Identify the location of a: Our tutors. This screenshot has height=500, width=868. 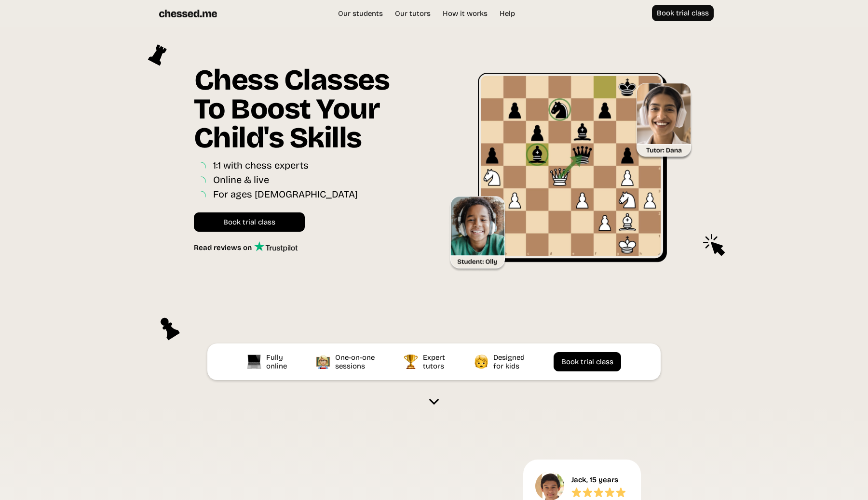
(413, 13).